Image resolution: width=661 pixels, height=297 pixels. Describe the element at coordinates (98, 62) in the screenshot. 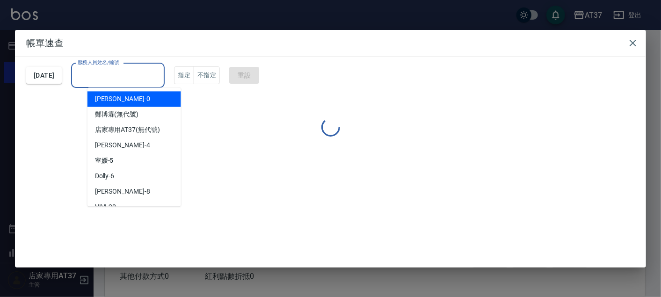

I see `label: 服務人員姓名/編號` at that location.